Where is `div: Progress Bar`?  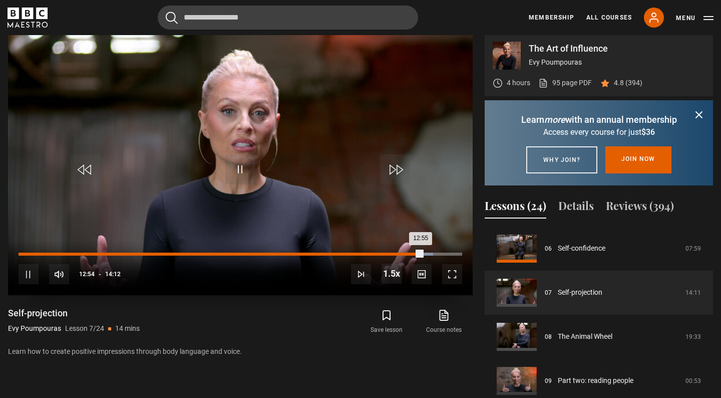
div: Progress Bar is located at coordinates (240, 254).